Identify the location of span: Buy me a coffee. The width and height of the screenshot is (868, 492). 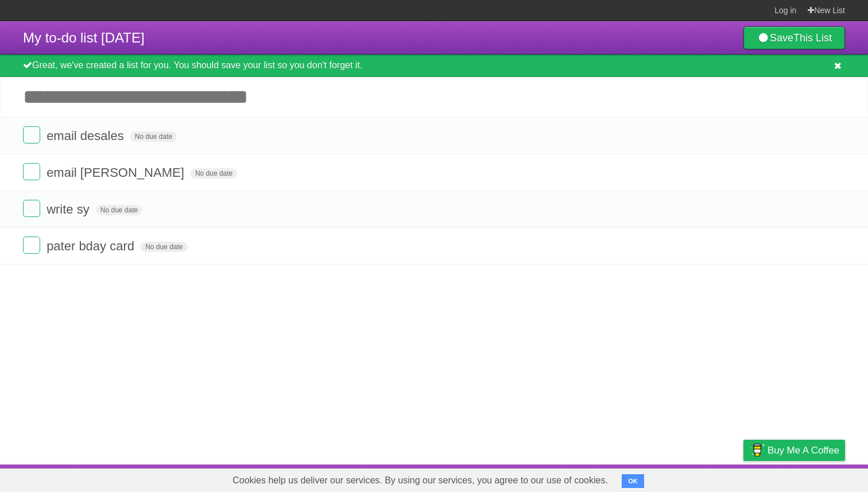
(803, 450).